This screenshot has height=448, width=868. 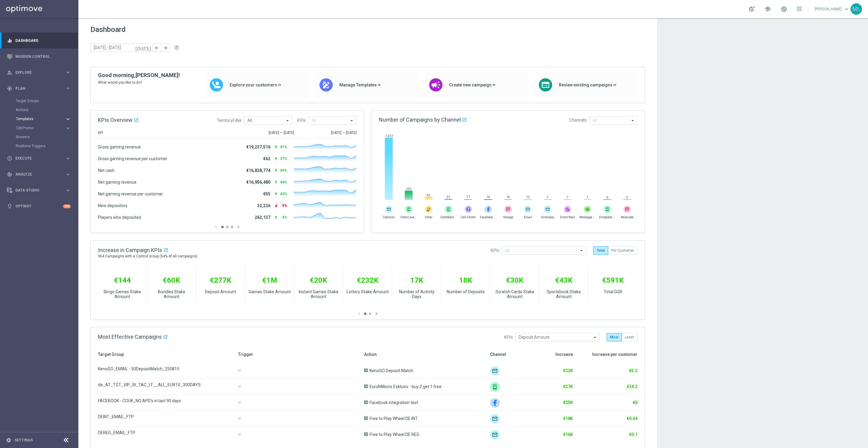 What do you see at coordinates (39, 207) in the screenshot?
I see `div: Optibot` at bounding box center [39, 207].